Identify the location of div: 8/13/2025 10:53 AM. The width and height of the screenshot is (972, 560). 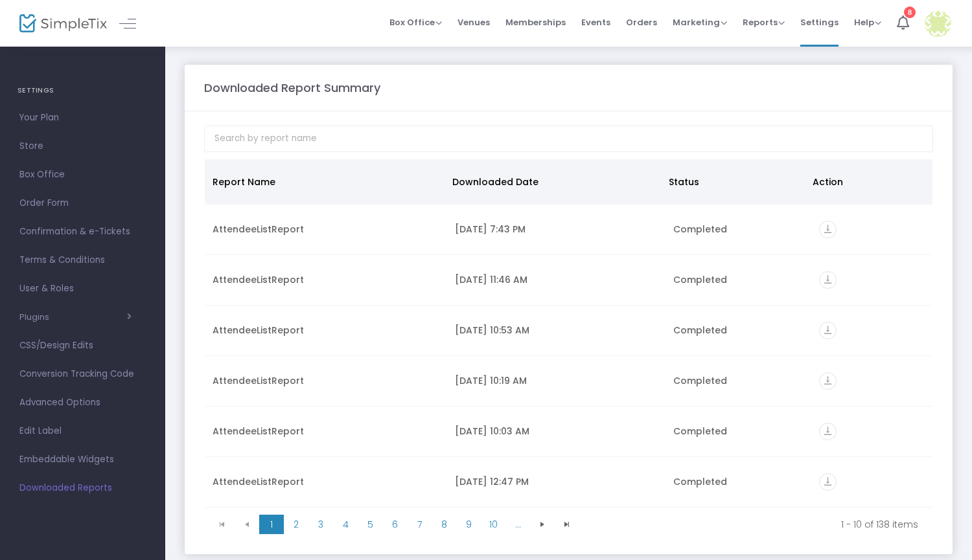
(556, 330).